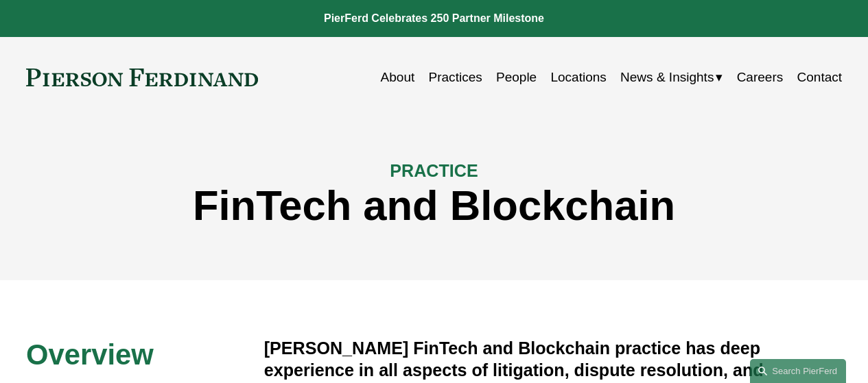 The width and height of the screenshot is (868, 383). What do you see at coordinates (667, 77) in the screenshot?
I see `span: News & Insights` at bounding box center [667, 77].